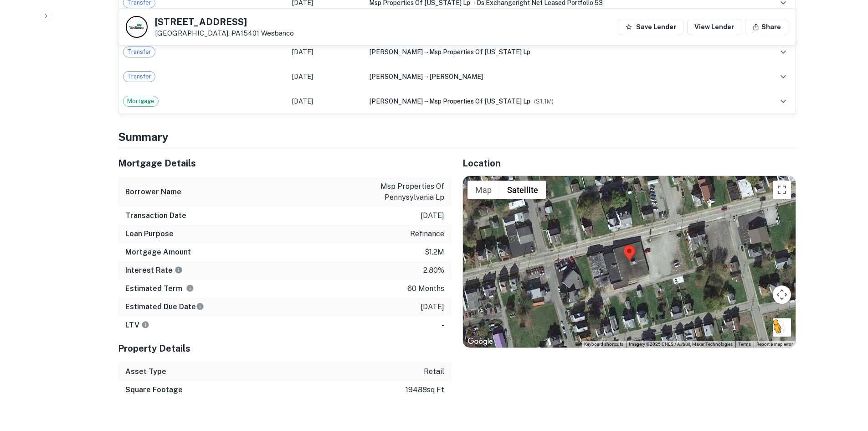 This screenshot has width=868, height=431. I want to click on button: Show street map, so click(484, 189).